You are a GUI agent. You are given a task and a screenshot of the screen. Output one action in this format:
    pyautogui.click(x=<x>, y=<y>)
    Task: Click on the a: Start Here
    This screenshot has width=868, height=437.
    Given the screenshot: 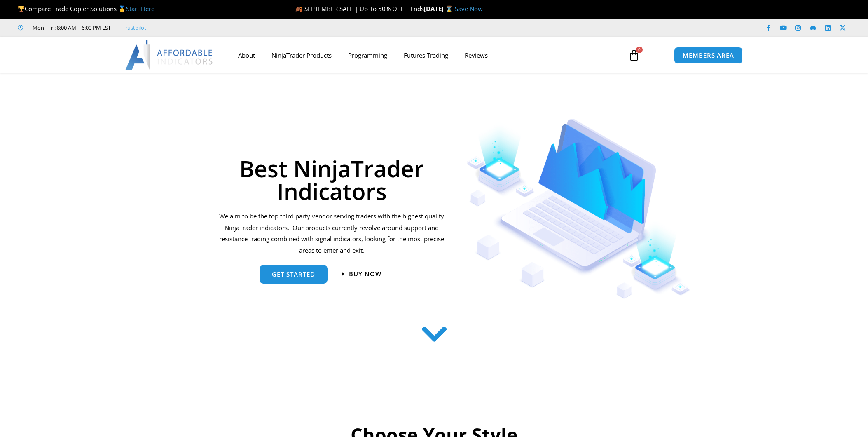 What is the action you would take?
    pyautogui.click(x=140, y=9)
    